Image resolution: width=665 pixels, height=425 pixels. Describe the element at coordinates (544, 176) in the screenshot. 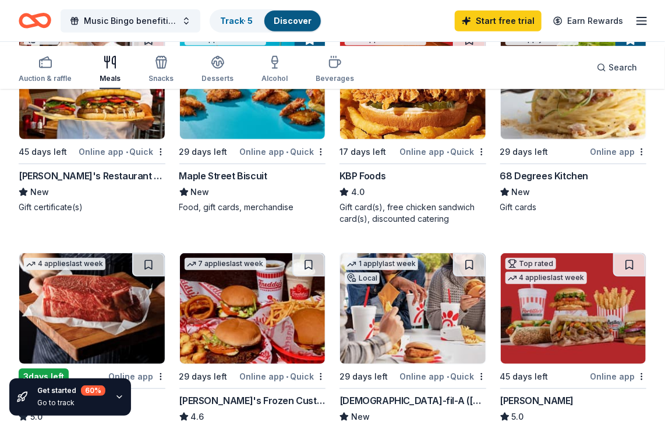

I see `div: 68 Degrees Kitchen` at that location.